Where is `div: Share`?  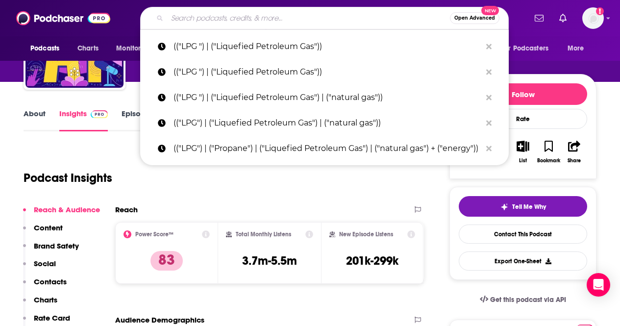 div: Share is located at coordinates (574, 161).